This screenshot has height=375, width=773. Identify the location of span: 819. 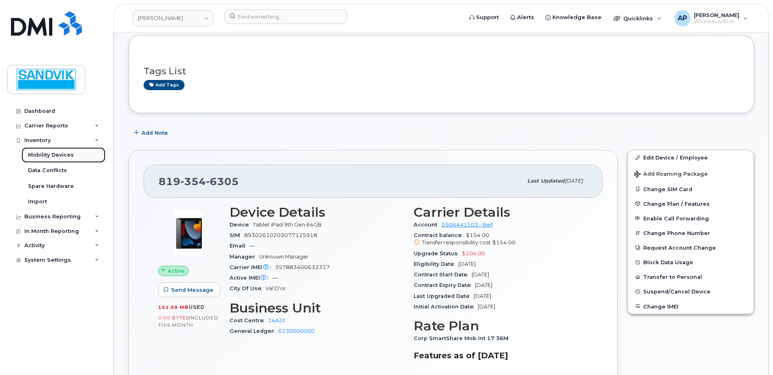
(199, 181).